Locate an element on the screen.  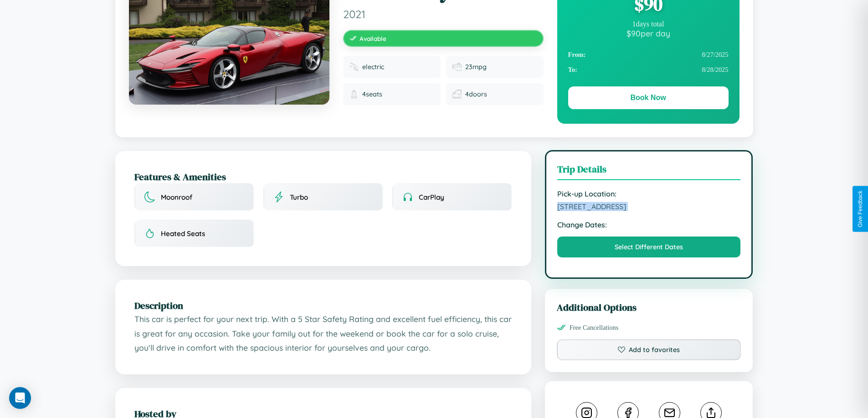
strong: From: is located at coordinates (577, 55).